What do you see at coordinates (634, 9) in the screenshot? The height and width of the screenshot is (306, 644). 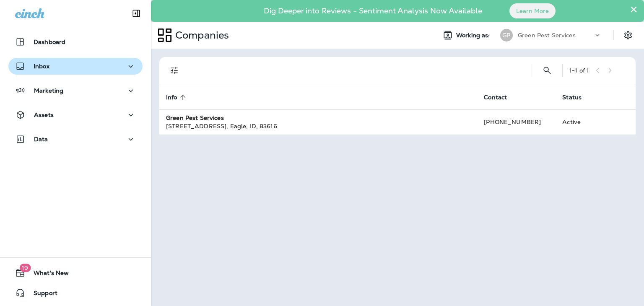 I see `button: Close` at bounding box center [634, 9].